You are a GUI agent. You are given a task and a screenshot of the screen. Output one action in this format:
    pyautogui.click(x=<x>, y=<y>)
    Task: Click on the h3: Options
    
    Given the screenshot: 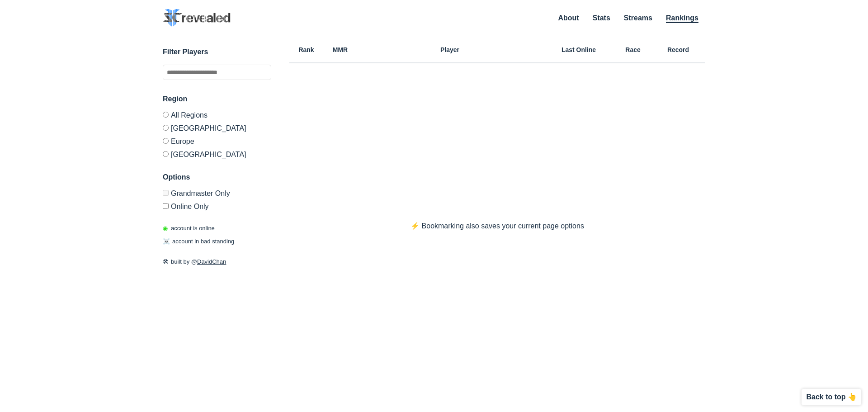 What is the action you would take?
    pyautogui.click(x=217, y=177)
    